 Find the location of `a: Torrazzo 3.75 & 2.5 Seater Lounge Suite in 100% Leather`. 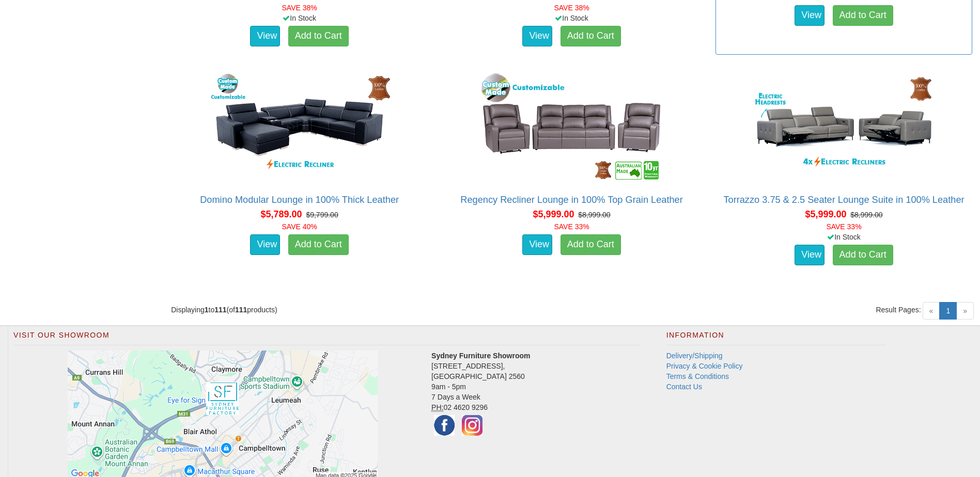

a: Torrazzo 3.75 & 2.5 Seater Lounge Suite in 100% Leather is located at coordinates (844, 200).